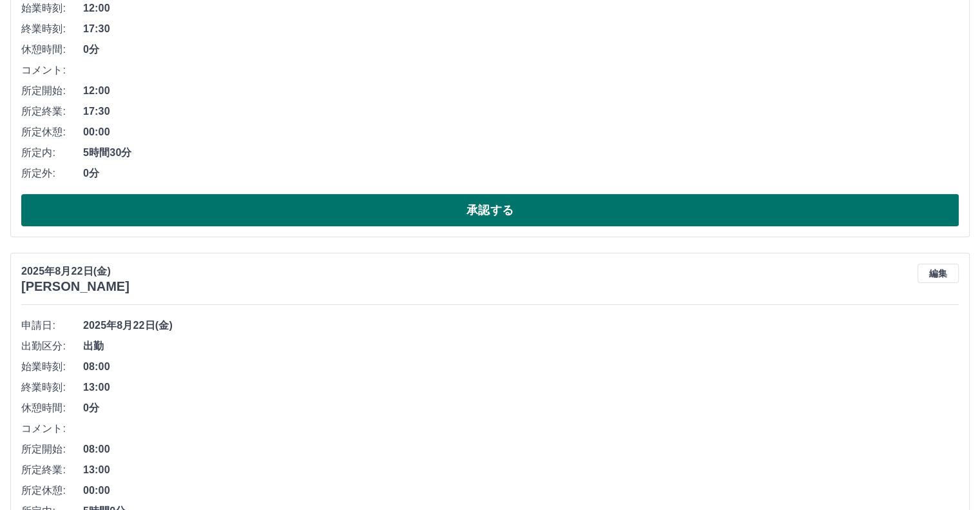  I want to click on span: 所定外:, so click(52, 173).